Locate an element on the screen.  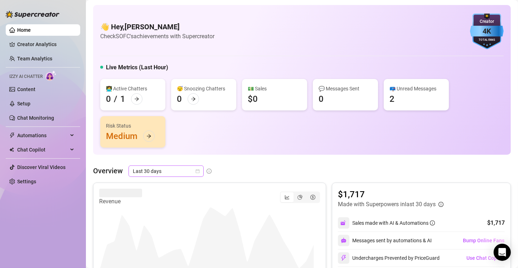
div: 😴 Snoozing Chatters is located at coordinates (204, 89).